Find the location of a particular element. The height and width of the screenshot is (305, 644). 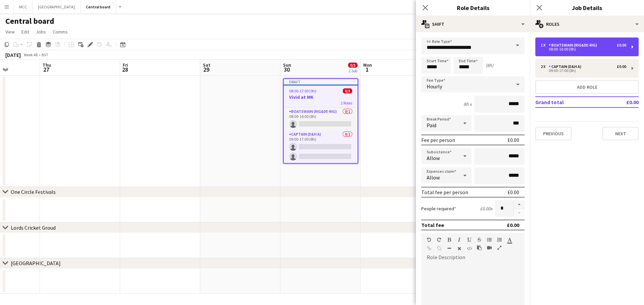

button: HTML Code is located at coordinates (469, 248).